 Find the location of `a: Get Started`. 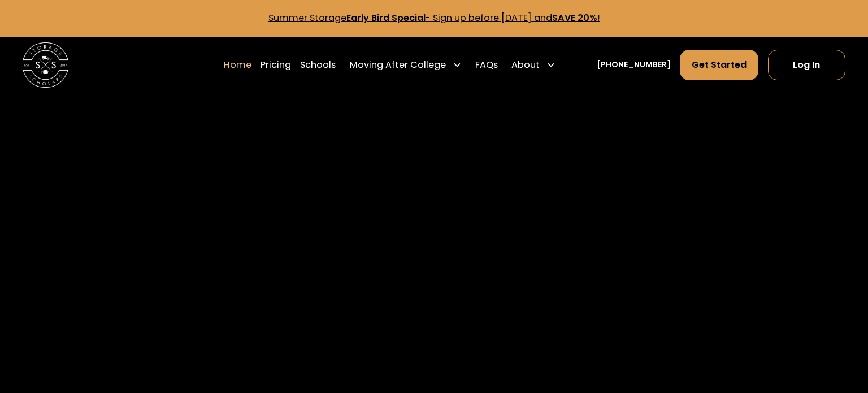

a: Get Started is located at coordinates (719, 65).